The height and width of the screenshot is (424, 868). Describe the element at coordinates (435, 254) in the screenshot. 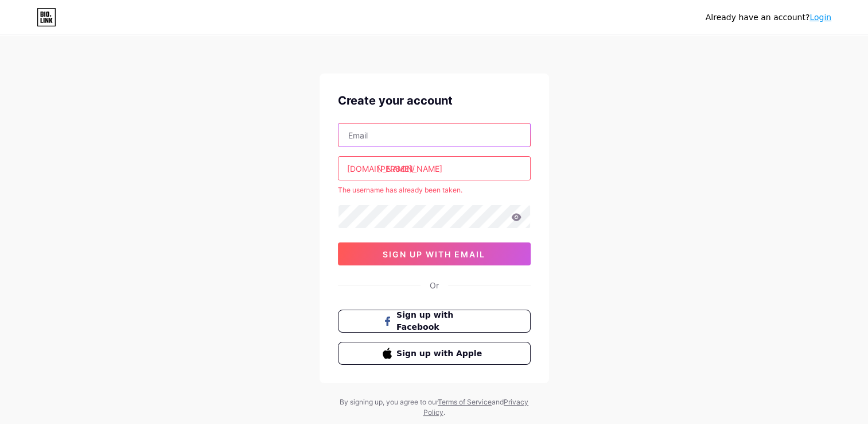

I see `button: sign up with email` at that location.